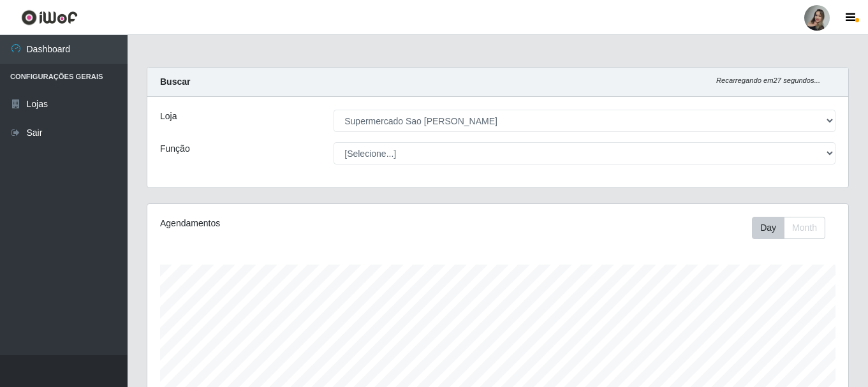 This screenshot has height=387, width=868. Describe the element at coordinates (295, 224) in the screenshot. I see `div: Agendamentos` at that location.